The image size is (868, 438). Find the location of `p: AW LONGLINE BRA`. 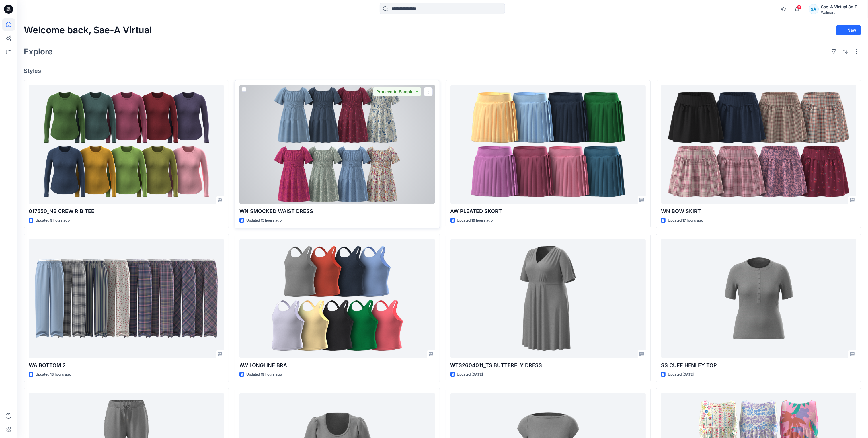

p: AW LONGLINE BRA is located at coordinates (337, 365).